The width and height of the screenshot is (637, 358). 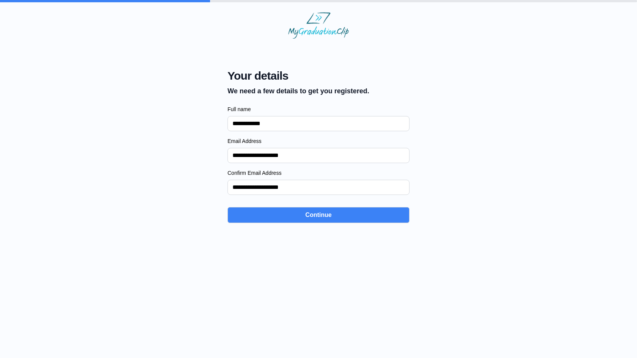 What do you see at coordinates (319, 109) in the screenshot?
I see `label: Full name` at bounding box center [319, 109].